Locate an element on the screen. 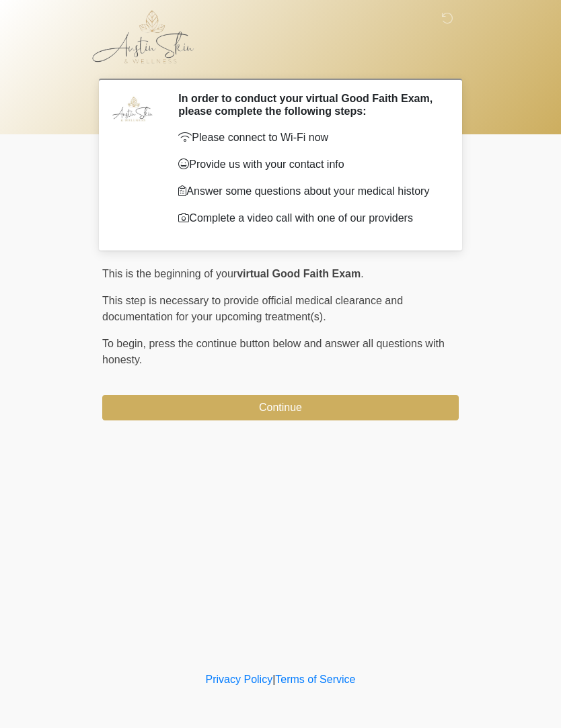 This screenshot has width=561, height=728. a: Privacy Policy is located at coordinates (240, 679).